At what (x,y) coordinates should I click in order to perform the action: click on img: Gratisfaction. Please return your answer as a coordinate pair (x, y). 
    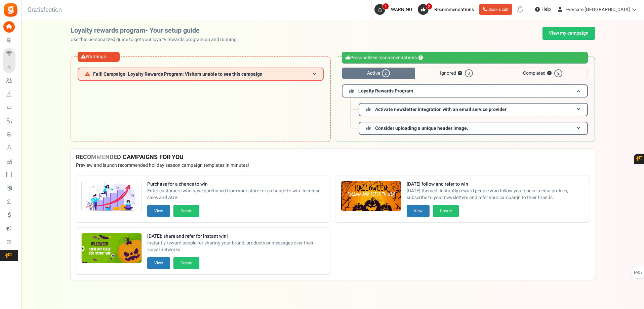
    Looking at the image, I should click on (10, 10).